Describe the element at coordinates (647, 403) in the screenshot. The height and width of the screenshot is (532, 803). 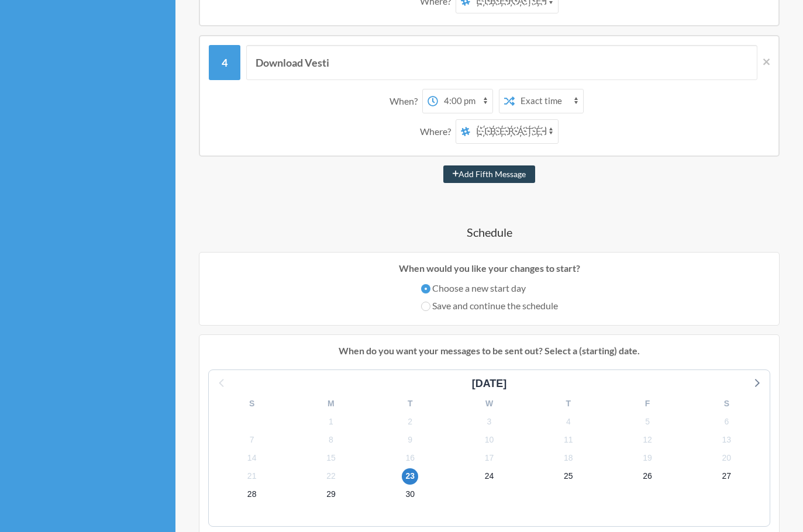
I see `div: F` at that location.